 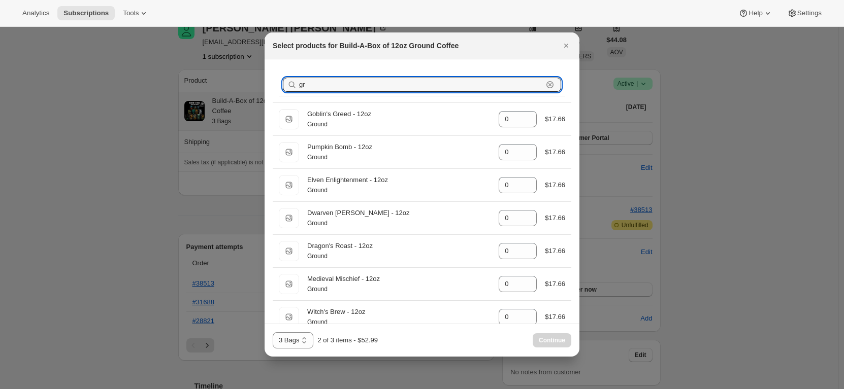 What do you see at coordinates (550, 85) in the screenshot?
I see `button: Clear` at bounding box center [550, 85].